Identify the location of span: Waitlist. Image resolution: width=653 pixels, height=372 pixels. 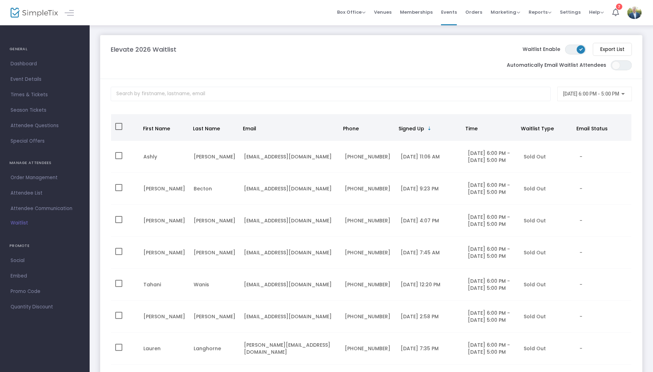
(19, 223).